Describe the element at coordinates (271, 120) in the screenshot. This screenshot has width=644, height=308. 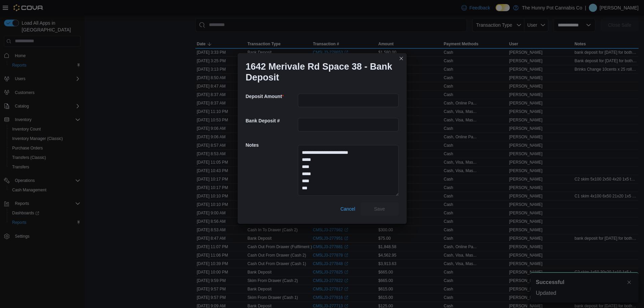
I see `h5: Bank Deposit #` at that location.